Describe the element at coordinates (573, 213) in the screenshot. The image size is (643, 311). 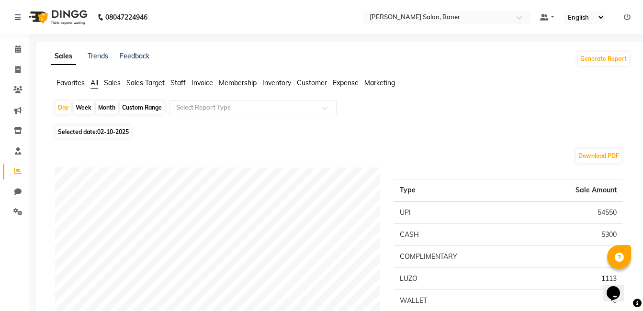
I see `td: 54550` at that location.